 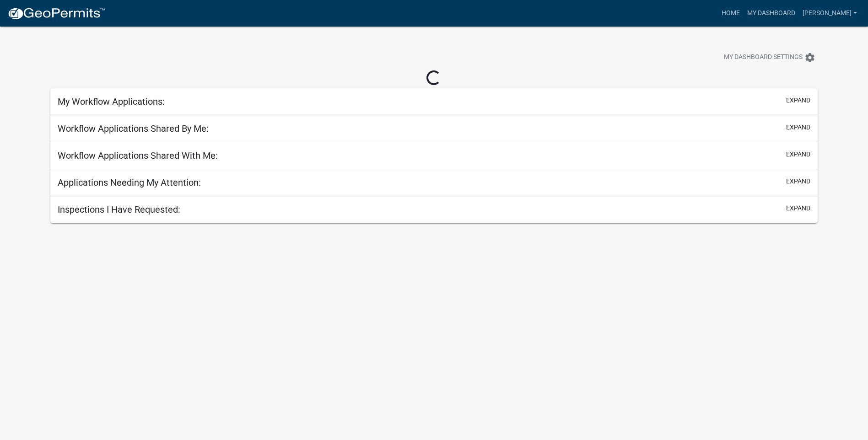 I want to click on span: My Dashboard Settings, so click(x=764, y=58).